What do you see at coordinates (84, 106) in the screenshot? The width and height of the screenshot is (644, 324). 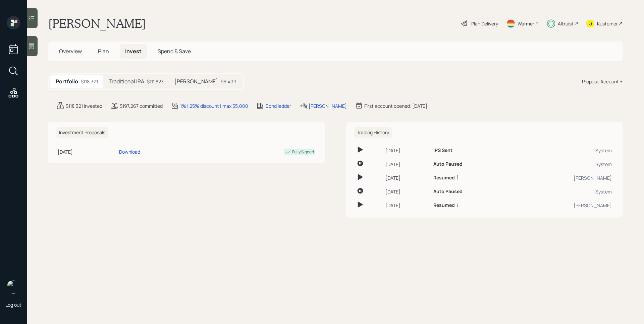 I see `div: $118,321 invested` at bounding box center [84, 106].